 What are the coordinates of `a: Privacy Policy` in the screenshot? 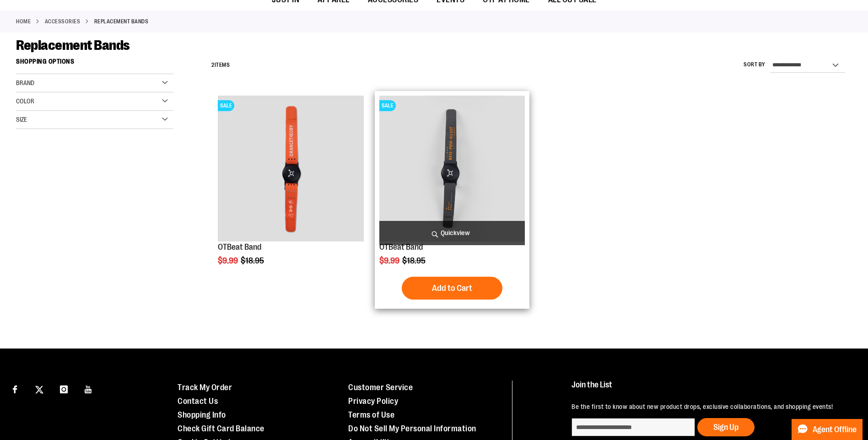 It's located at (373, 402).